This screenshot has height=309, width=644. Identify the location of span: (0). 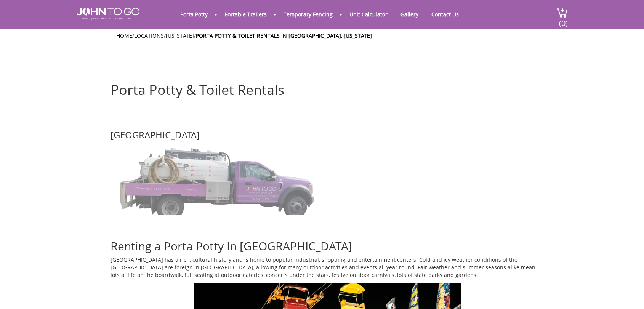
(563, 20).